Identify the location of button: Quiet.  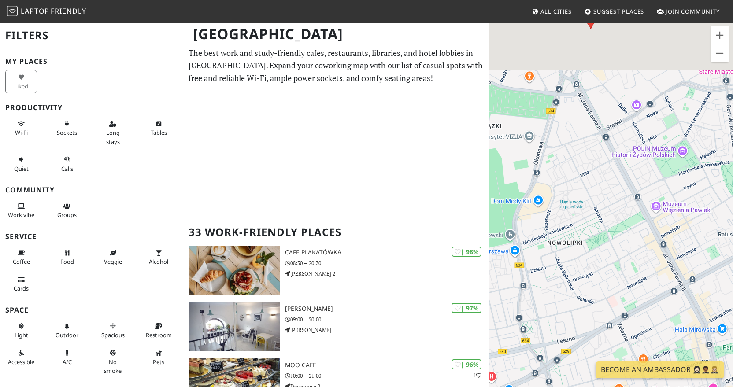
(21, 164).